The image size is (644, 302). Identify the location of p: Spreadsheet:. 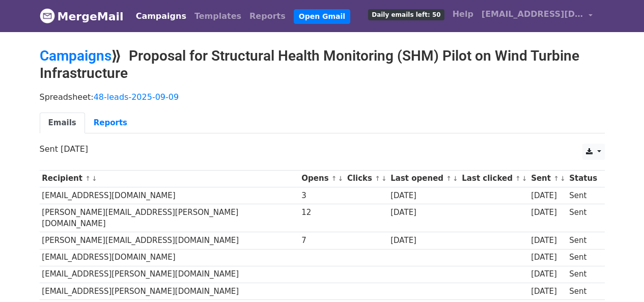
(322, 97).